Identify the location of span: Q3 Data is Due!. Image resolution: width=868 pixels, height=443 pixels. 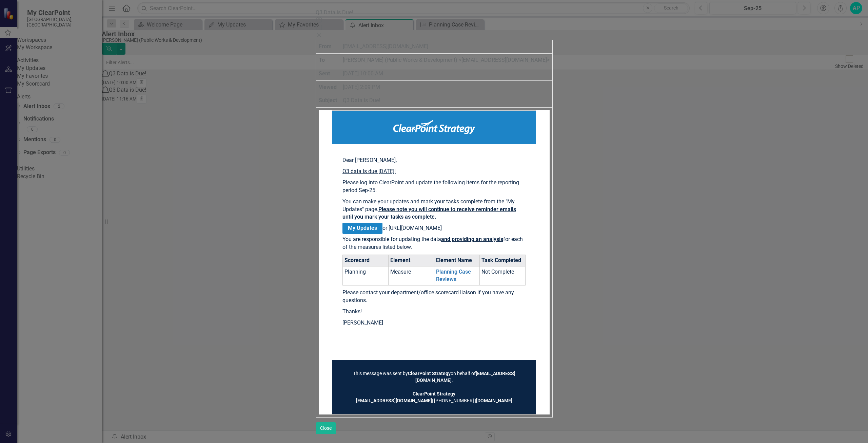
(334, 12).